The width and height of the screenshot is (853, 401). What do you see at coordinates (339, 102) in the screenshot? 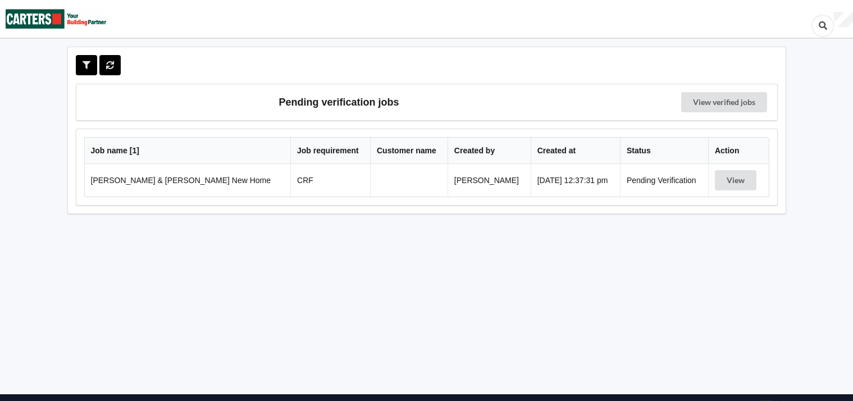
I see `h3: Pending verification jobs` at bounding box center [339, 102].